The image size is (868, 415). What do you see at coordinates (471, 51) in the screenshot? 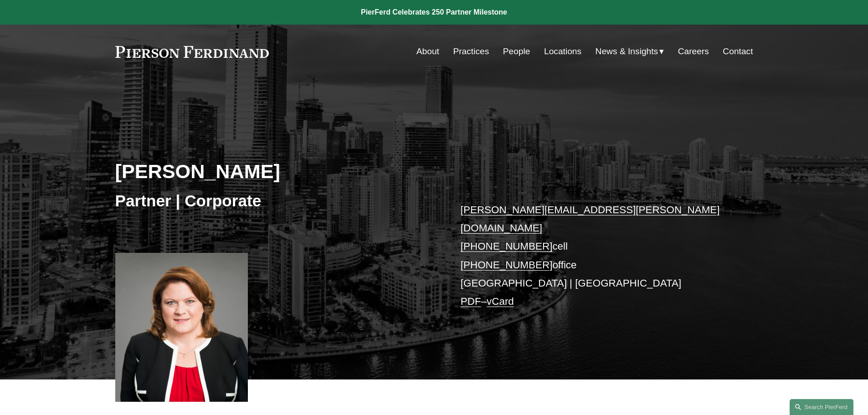
I see `a: Practices` at bounding box center [471, 51].